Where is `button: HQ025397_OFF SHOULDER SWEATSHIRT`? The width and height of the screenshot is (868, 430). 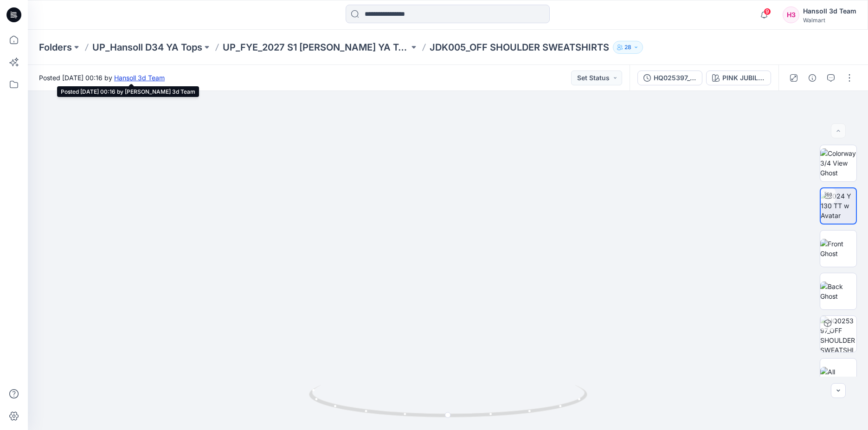
button: HQ025397_OFF SHOULDER SWEATSHIRT is located at coordinates (670, 78).